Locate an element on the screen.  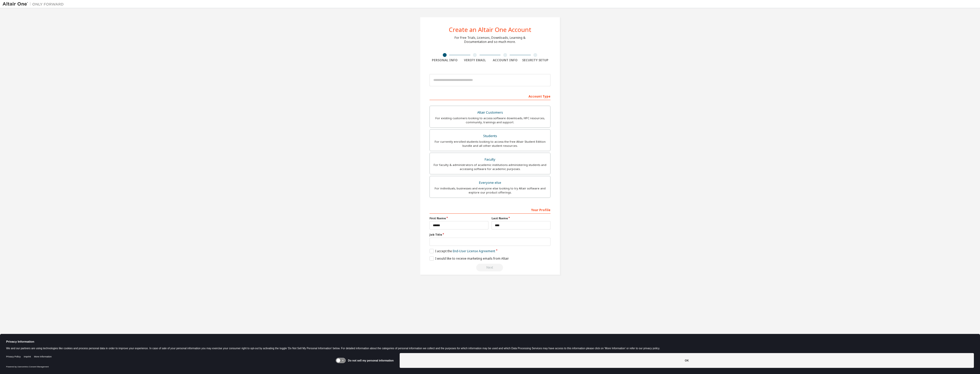
div: Faculty is located at coordinates (490, 159).